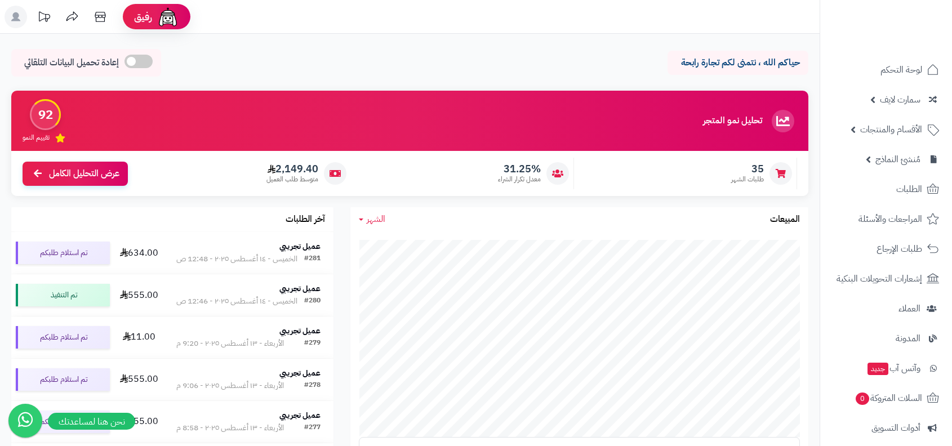 This screenshot has height=446, width=952. I want to click on div: الخميس - ١٤ أغسطس ٢٠٢٥ - 12:48 ص, so click(237, 259).